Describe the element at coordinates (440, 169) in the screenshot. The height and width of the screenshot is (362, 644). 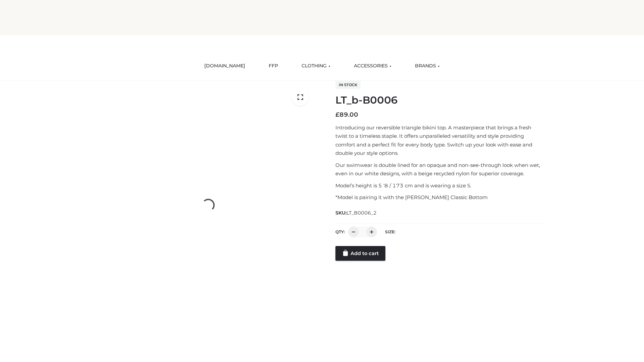
I see `p: Our swimwear is double lined for an opaque and non-see-through look when wet, even in our white d...` at that location.